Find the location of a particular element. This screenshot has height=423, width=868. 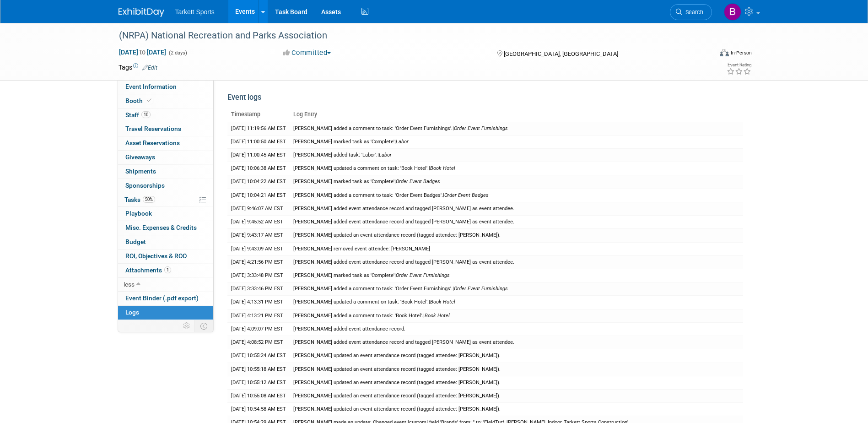

span: Booth is located at coordinates (139, 101).